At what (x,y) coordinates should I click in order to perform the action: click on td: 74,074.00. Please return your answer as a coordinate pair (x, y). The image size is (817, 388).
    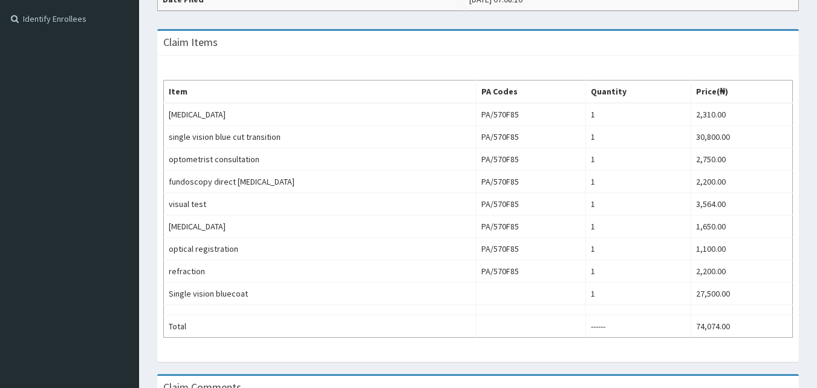
    Looking at the image, I should click on (742, 326).